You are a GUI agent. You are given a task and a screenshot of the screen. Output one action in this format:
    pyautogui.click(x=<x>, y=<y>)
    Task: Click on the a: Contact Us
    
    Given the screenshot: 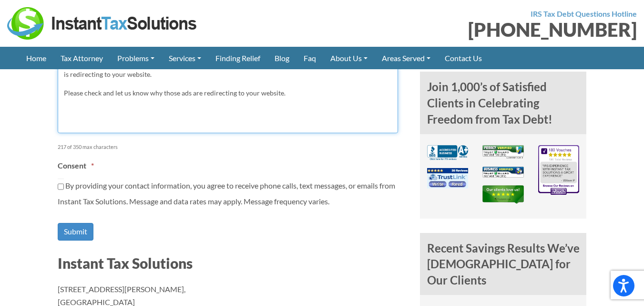 What is the action you would take?
    pyautogui.click(x=464, y=58)
    